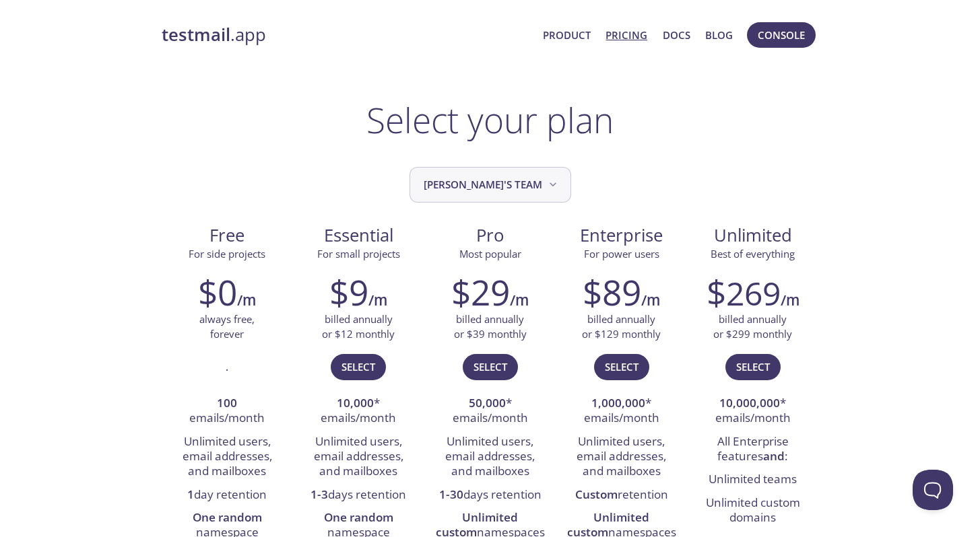 Image resolution: width=980 pixels, height=537 pixels. What do you see at coordinates (359, 326) in the screenshot?
I see `p: billed annually or $12 monthly` at bounding box center [359, 326].